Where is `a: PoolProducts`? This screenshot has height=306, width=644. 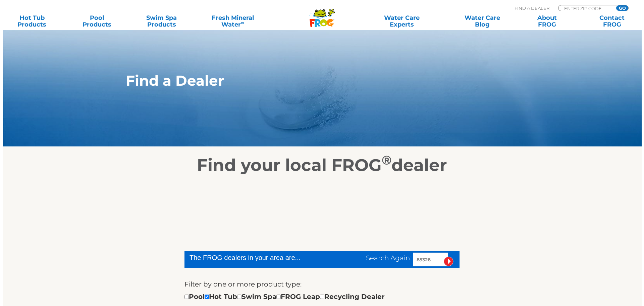 a: PoolProducts is located at coordinates (97, 21).